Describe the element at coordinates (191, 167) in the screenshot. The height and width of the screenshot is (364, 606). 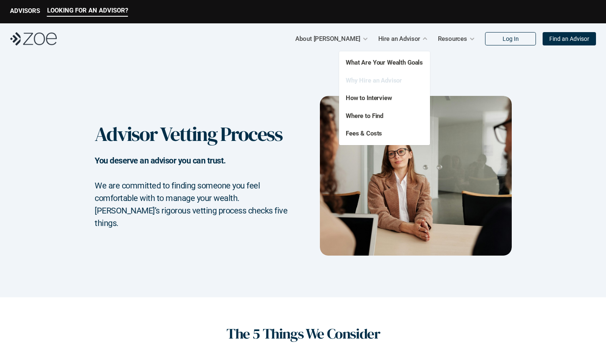
I see `h2: You deserve an advisor you can trust.` at that location.